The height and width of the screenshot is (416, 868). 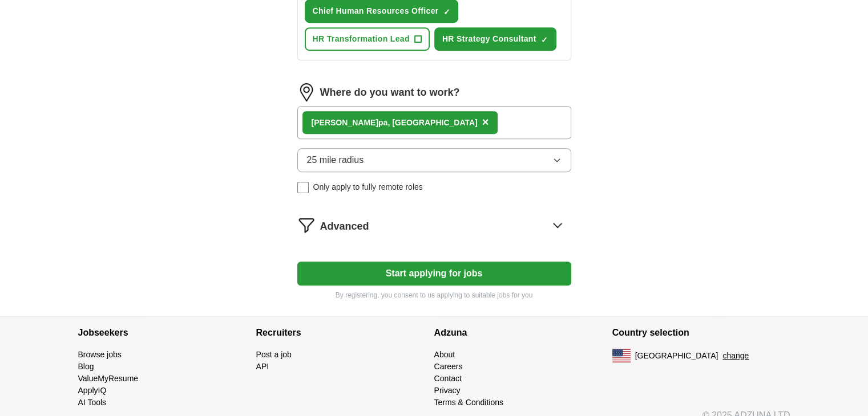 I want to click on p: By registering, you consent to us applying to suitable jobs for you, so click(x=434, y=295).